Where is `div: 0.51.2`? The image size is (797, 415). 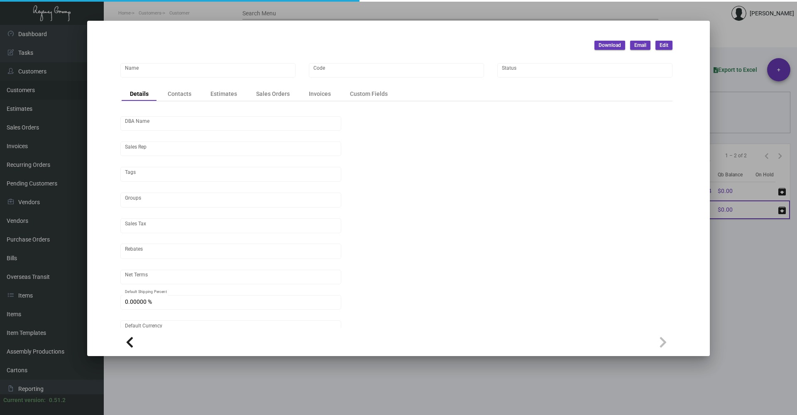 div: 0.51.2 is located at coordinates (57, 400).